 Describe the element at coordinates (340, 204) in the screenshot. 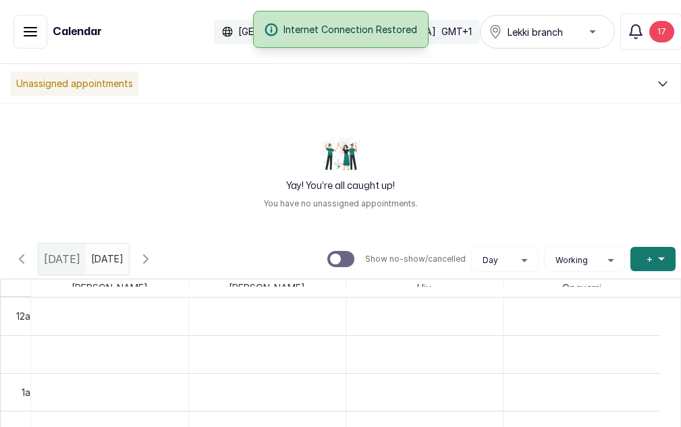

I see `p: You have no unassigned appointments.` at that location.